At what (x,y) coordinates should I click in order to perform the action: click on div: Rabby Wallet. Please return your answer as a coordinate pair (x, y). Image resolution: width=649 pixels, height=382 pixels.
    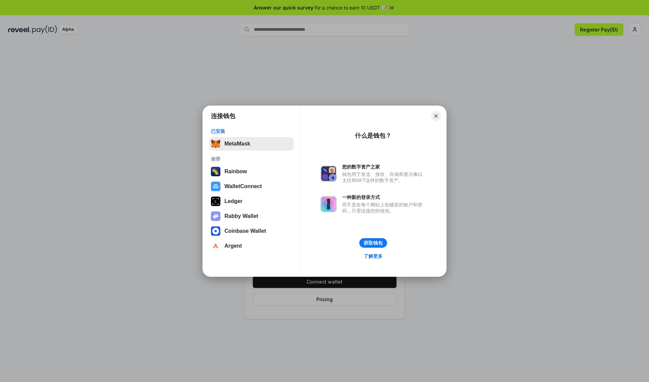
    Looking at the image, I should click on (241, 216).